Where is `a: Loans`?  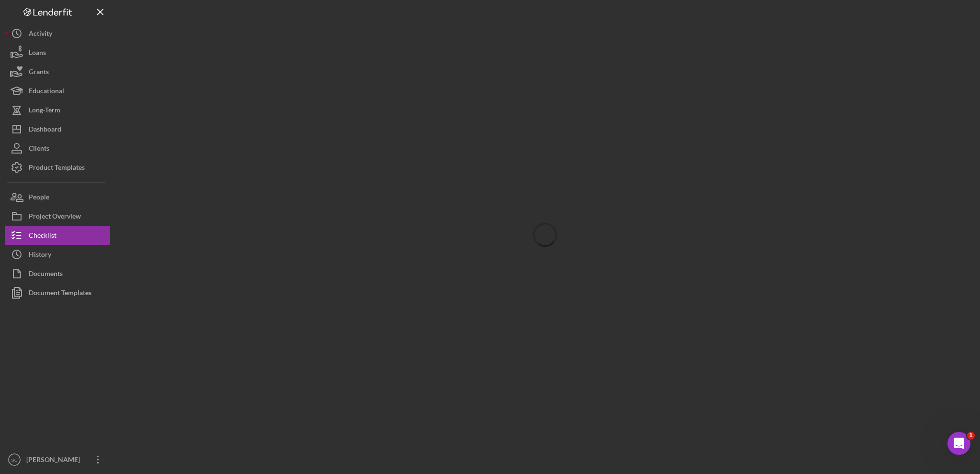
a: Loans is located at coordinates (57, 53).